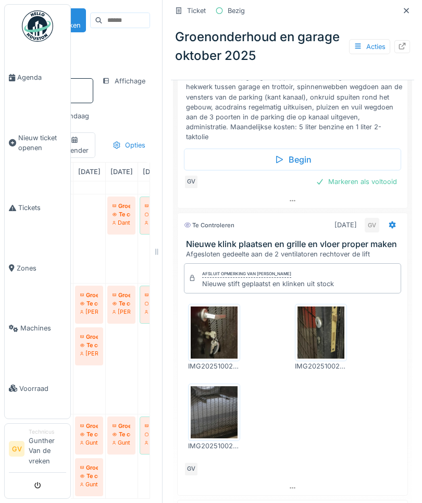 Image resolution: width=422 pixels, height=503 pixels. Describe the element at coordinates (294, 107) in the screenshot. I see `div: Groenonderhoud, garage moppen, bladeren wegblazen van het hekwerk tussen garage en trottoir, spin...` at that location.